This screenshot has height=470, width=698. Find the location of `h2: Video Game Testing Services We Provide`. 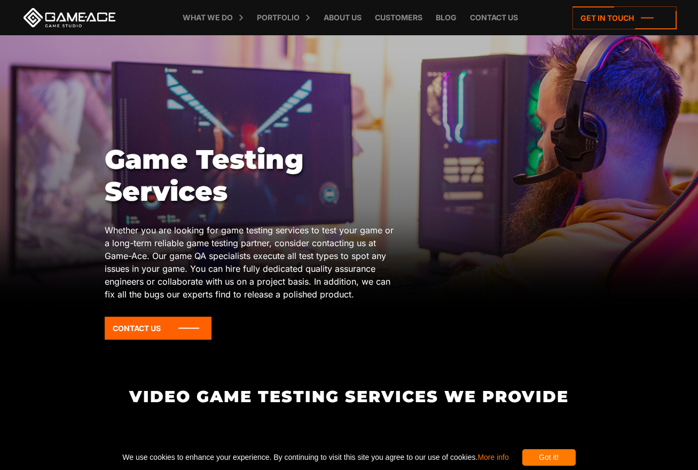

h2: Video Game Testing Services We Provide is located at coordinates (349, 396).